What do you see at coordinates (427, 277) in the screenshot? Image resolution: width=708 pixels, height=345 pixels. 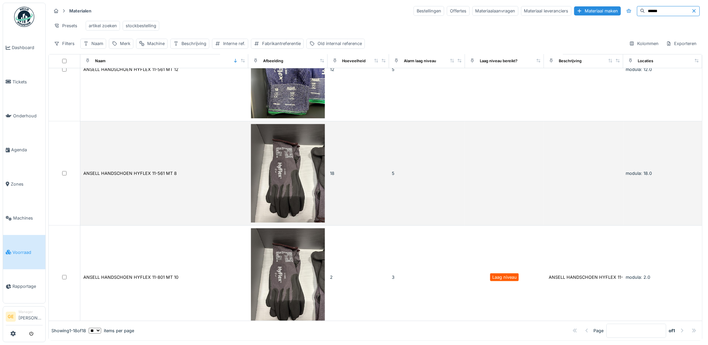 I see `div: 3` at bounding box center [427, 277].